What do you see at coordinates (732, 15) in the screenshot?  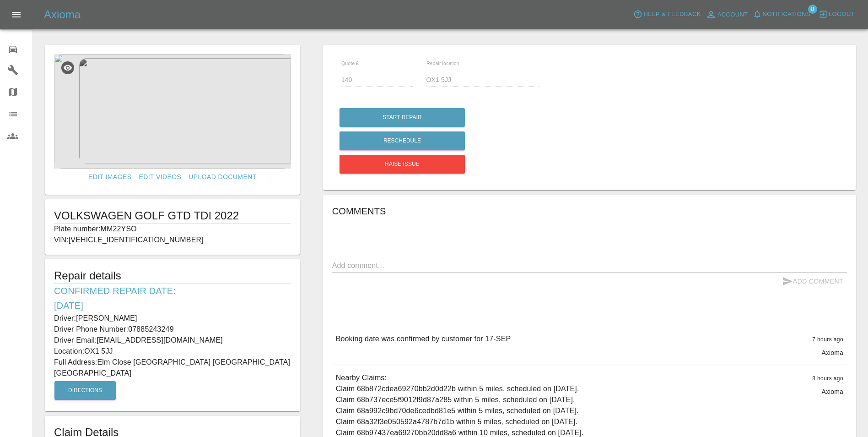 I see `span: Account` at bounding box center [732, 15].